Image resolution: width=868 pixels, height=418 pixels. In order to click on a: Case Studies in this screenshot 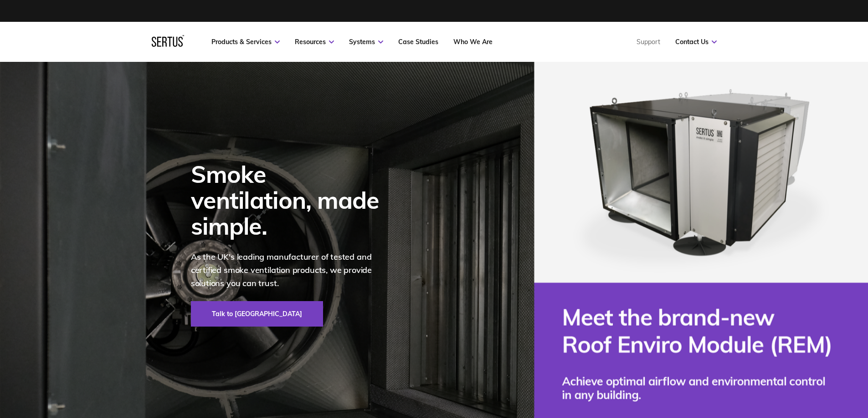, I will do `click(418, 42)`.